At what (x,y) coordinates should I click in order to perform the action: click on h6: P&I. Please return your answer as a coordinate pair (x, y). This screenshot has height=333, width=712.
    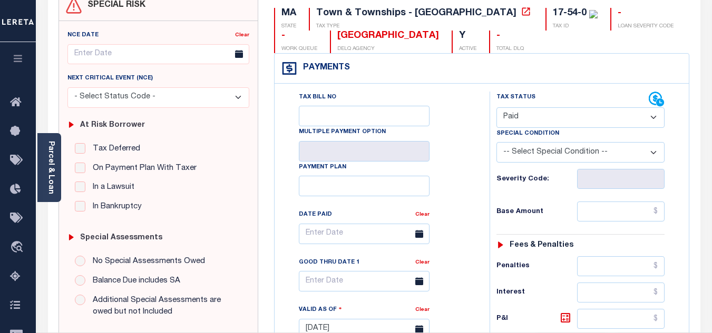
    Looking at the image, I should click on (536, 319).